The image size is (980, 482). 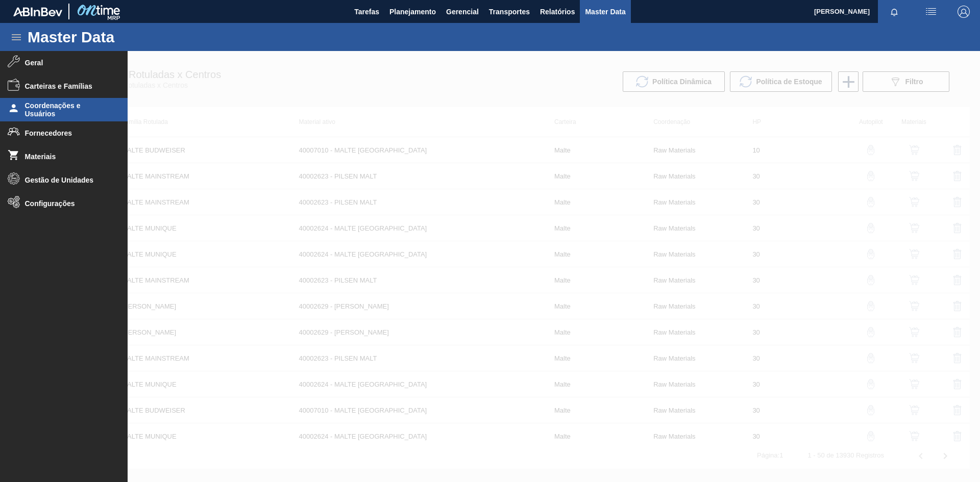 I want to click on span: Tarefas, so click(x=366, y=12).